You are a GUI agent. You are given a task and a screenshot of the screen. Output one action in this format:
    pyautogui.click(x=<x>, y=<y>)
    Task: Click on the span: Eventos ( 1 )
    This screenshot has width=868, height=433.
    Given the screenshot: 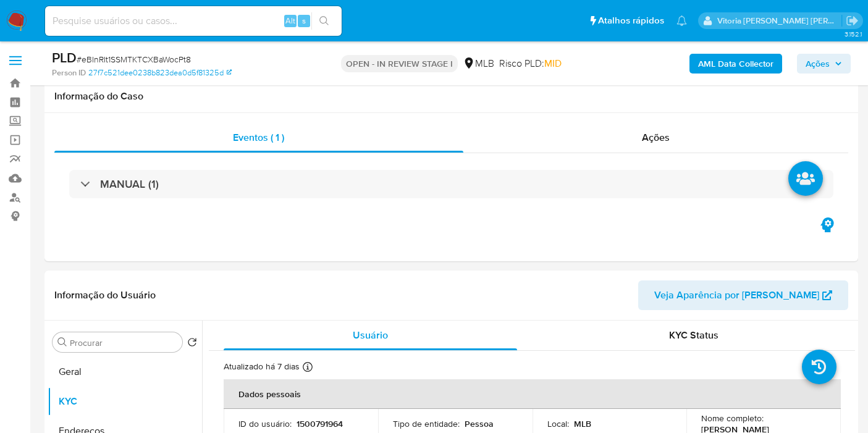 What is the action you would take?
    pyautogui.click(x=259, y=137)
    